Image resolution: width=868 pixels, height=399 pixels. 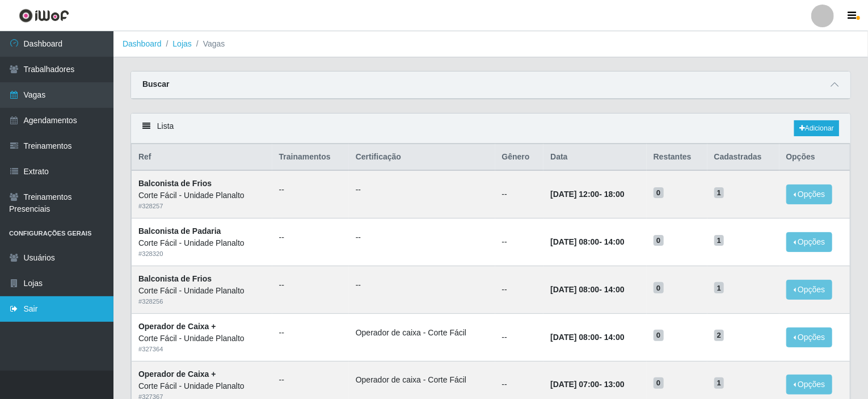 I want to click on th: Gênero, so click(x=520, y=157).